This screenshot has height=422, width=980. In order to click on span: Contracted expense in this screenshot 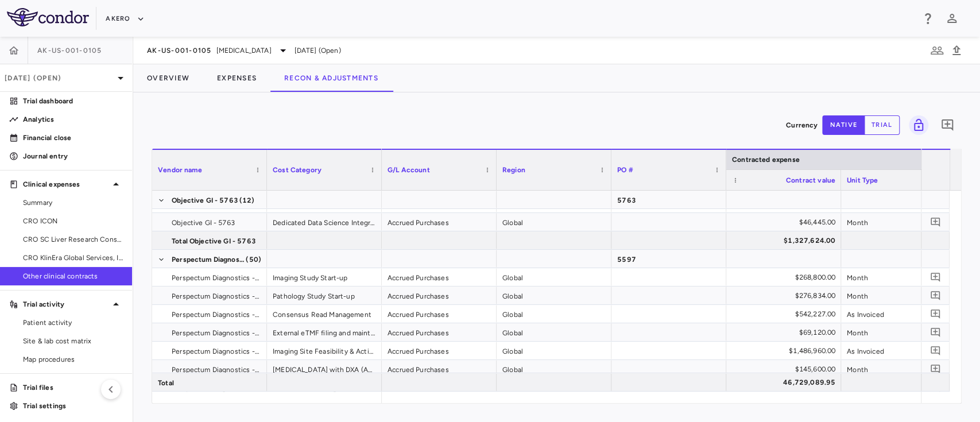, I will do `click(766, 160)`.